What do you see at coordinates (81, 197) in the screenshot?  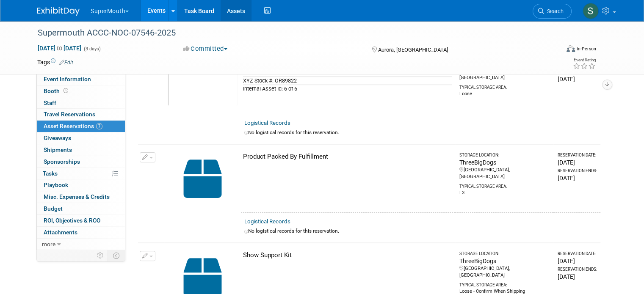 I see `a: Misc. Expenses & Credits` at bounding box center [81, 197].